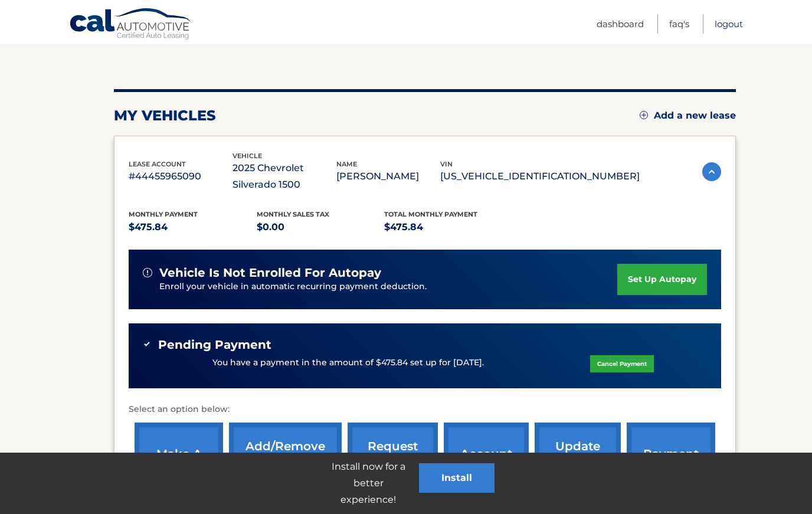 Image resolution: width=812 pixels, height=514 pixels. Describe the element at coordinates (446, 164) in the screenshot. I see `span: vin` at that location.